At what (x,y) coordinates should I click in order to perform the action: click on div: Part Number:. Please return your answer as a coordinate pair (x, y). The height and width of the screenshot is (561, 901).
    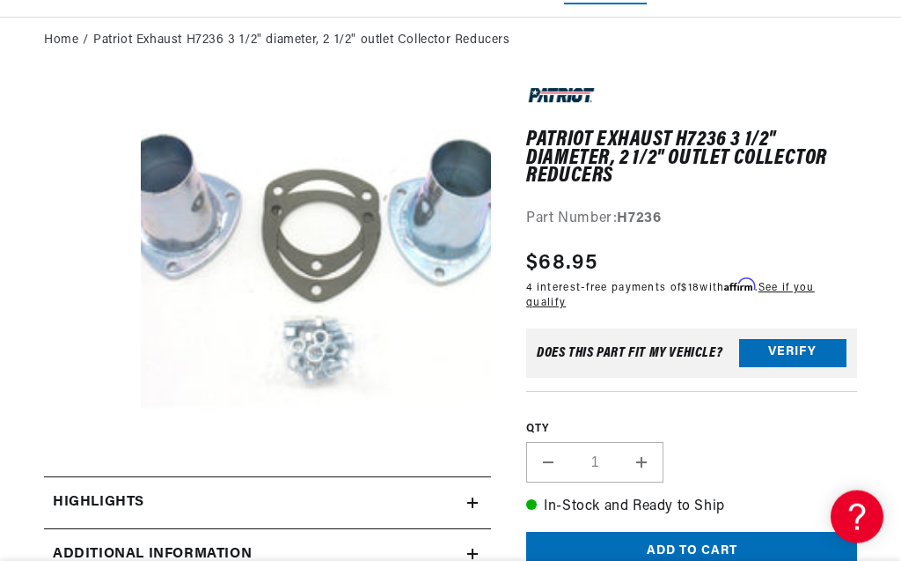
    Looking at the image, I should click on (692, 219).